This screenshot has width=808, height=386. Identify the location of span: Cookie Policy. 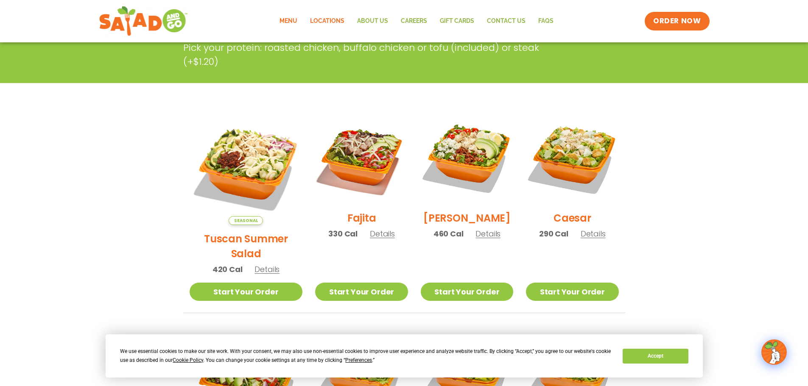
(188, 361).